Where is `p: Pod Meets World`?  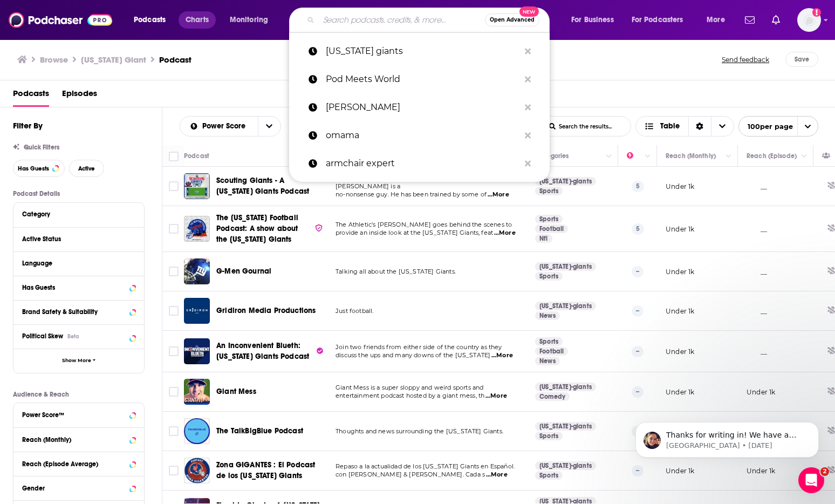
p: Pod Meets World is located at coordinates (422, 79).